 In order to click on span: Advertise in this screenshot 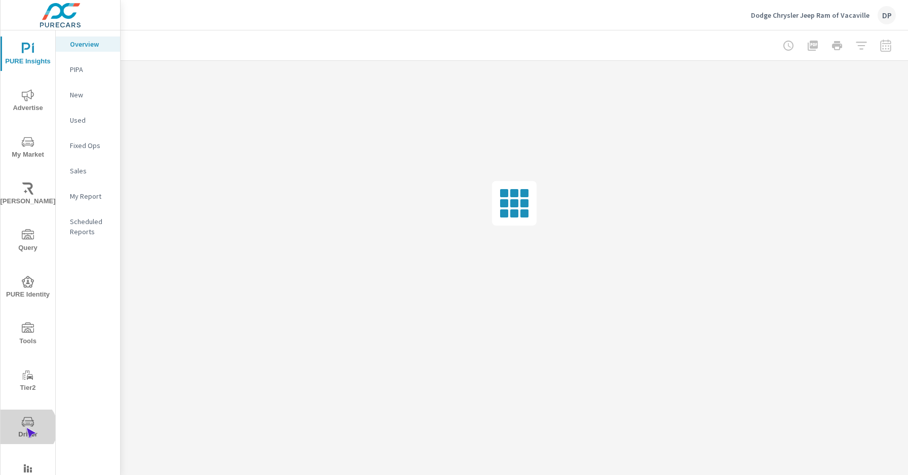, I will do `click(28, 101)`.